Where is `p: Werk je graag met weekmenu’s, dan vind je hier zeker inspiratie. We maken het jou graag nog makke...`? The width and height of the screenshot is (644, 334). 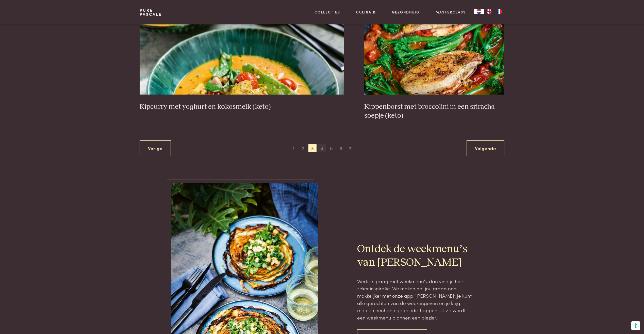
p: Werk je graag met weekmenu’s, dan vind je hier zeker inspiratie. We maken het jou graag nog makke... is located at coordinates (416, 299).